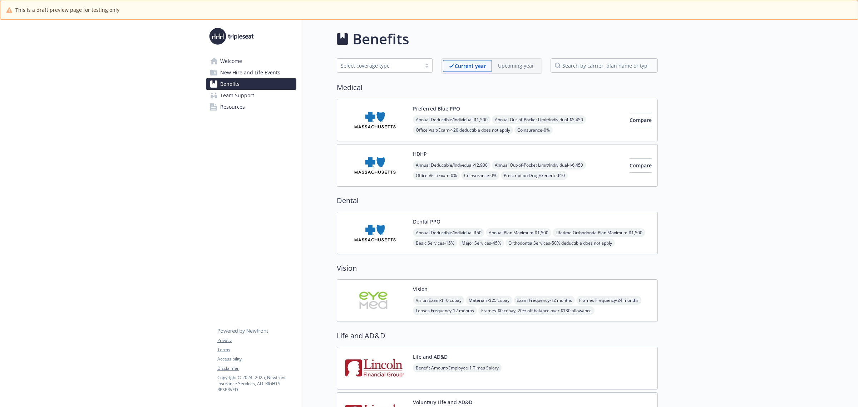 This screenshot has width=858, height=407. Describe the element at coordinates (257, 340) in the screenshot. I see `a: Privacy` at that location.